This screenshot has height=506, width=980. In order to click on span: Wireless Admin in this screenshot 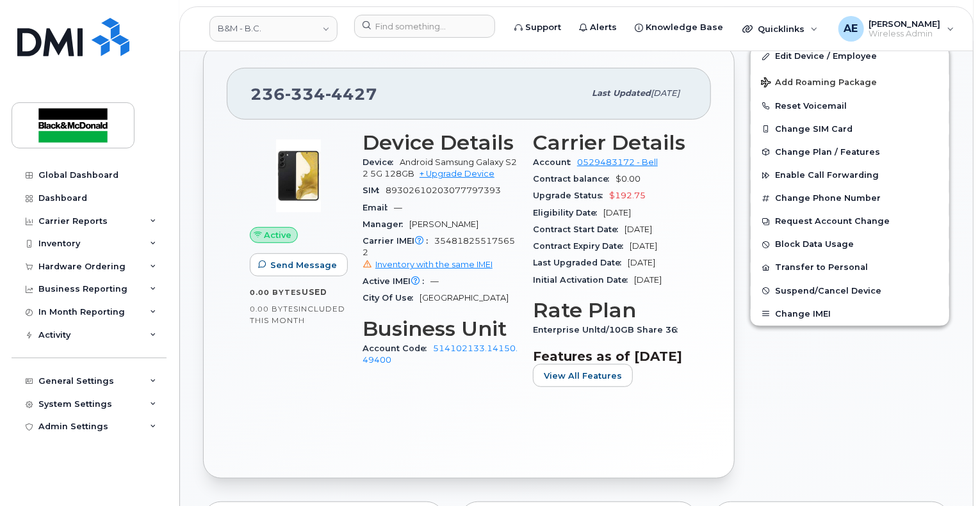, I will do `click(905, 34)`.